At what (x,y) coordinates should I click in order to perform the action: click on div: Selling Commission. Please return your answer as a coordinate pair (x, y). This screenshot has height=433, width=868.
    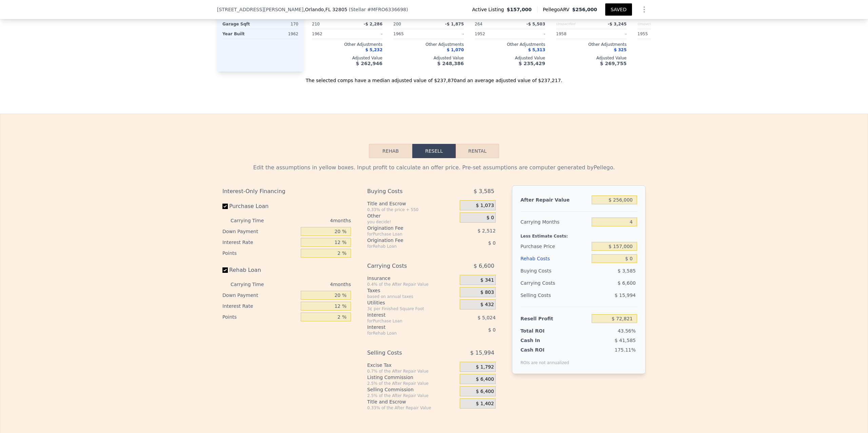
    Looking at the image, I should click on (412, 390).